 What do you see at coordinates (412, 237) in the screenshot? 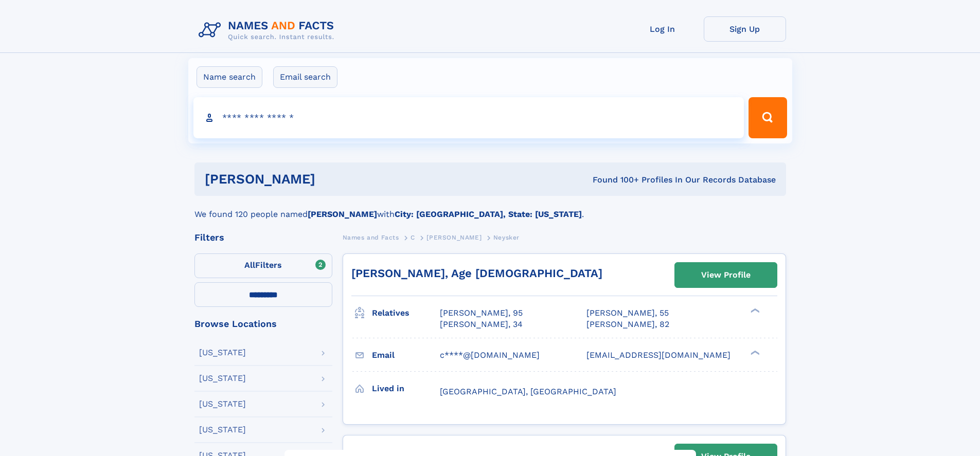
I see `span: C` at bounding box center [412, 237].